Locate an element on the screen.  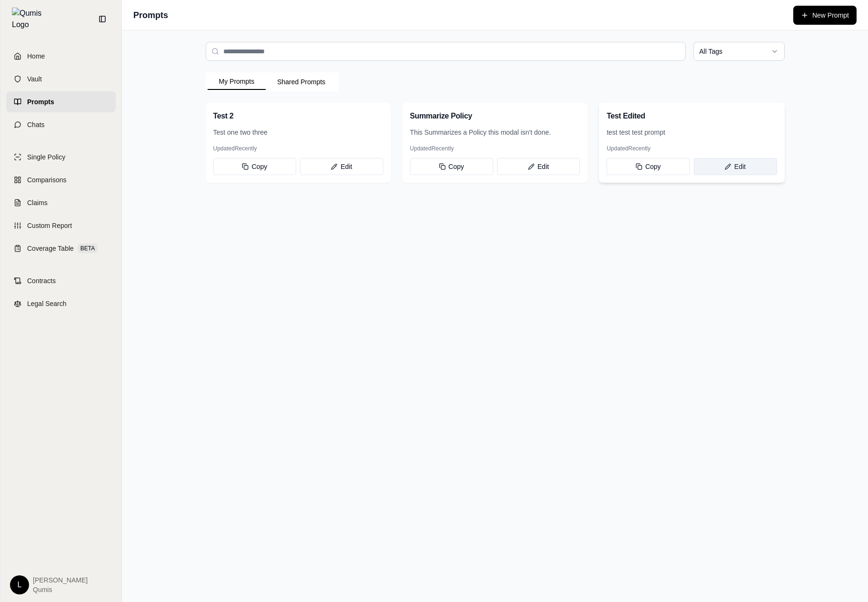
span: Chats is located at coordinates (36, 125).